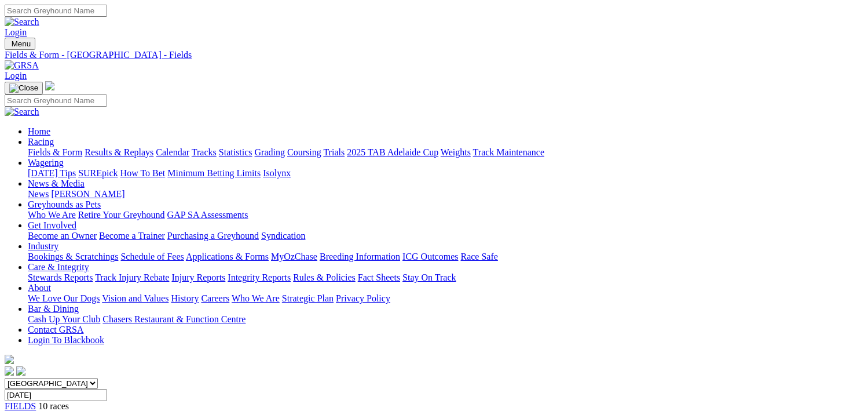  What do you see at coordinates (38, 131) in the screenshot?
I see `a: Home` at bounding box center [38, 131].